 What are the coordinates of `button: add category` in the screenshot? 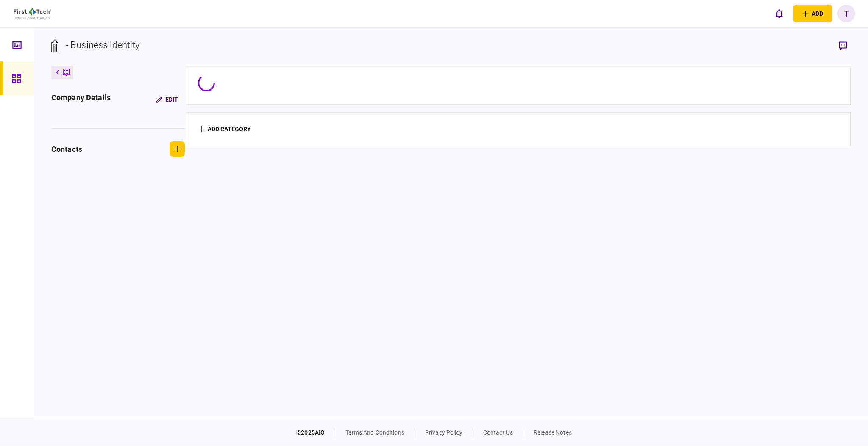 It's located at (224, 129).